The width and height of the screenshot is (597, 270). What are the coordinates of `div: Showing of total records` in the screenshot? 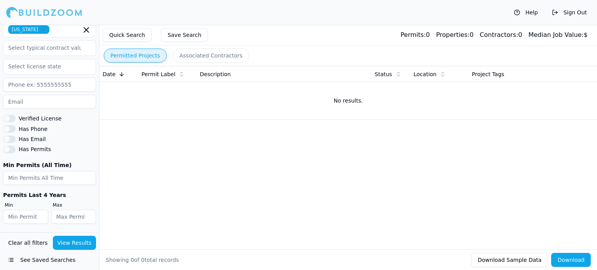 It's located at (142, 260).